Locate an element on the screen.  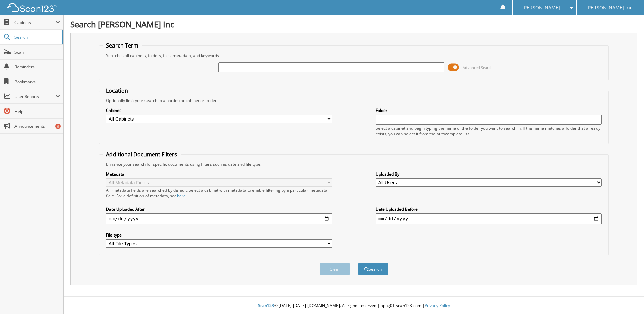
label: Date Uploaded After is located at coordinates (219, 209).